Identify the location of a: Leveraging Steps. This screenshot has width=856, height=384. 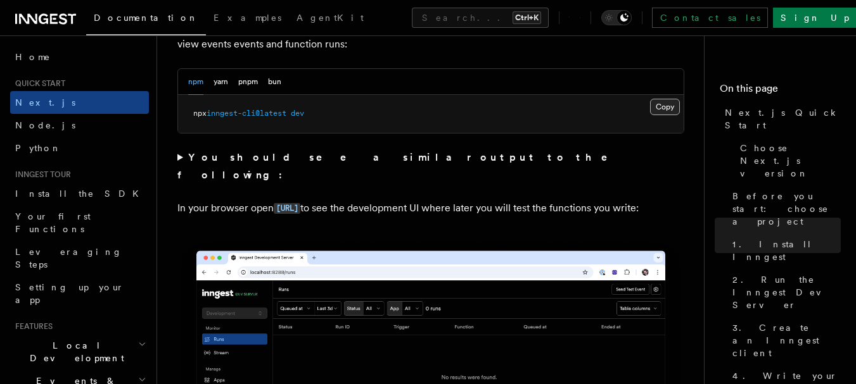
(79, 258).